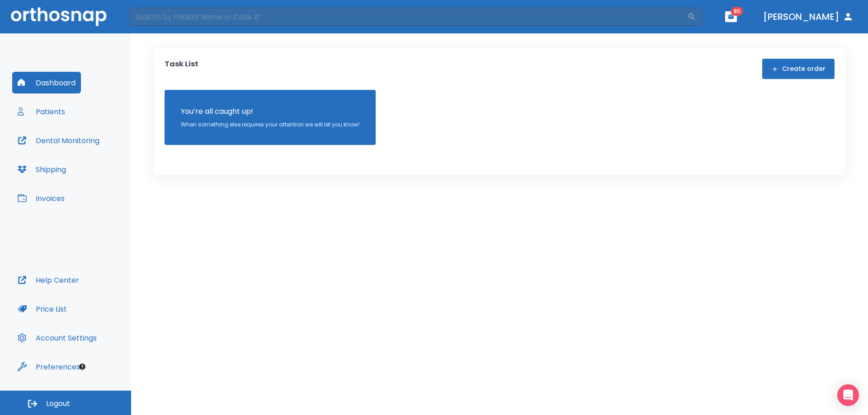 This screenshot has height=415, width=868. What do you see at coordinates (41, 169) in the screenshot?
I see `button: Shipping` at bounding box center [41, 169].